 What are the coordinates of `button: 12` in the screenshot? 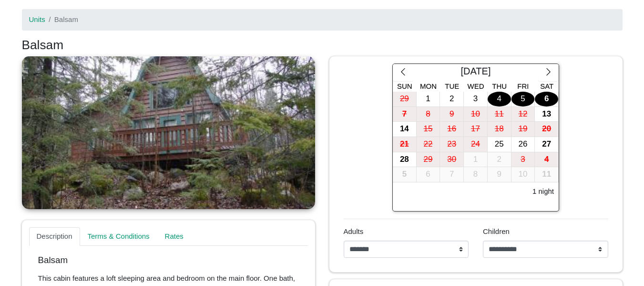 It's located at (523, 115).